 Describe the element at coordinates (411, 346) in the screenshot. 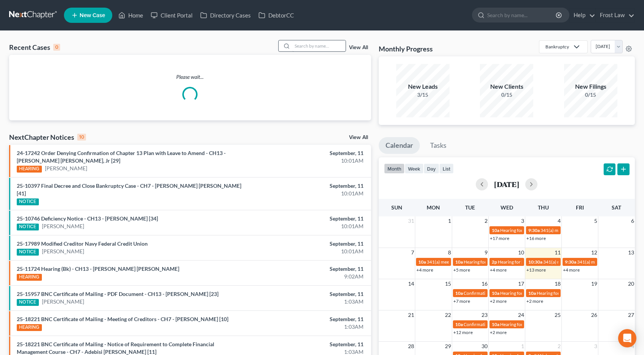

I see `span: 28` at that location.